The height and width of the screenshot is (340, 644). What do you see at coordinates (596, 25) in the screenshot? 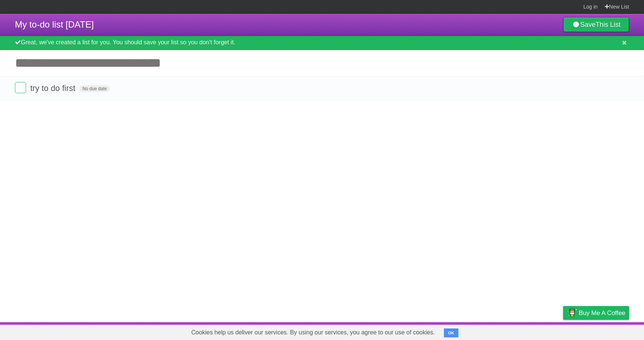
I see `a: SaveThis List` at bounding box center [596, 25].